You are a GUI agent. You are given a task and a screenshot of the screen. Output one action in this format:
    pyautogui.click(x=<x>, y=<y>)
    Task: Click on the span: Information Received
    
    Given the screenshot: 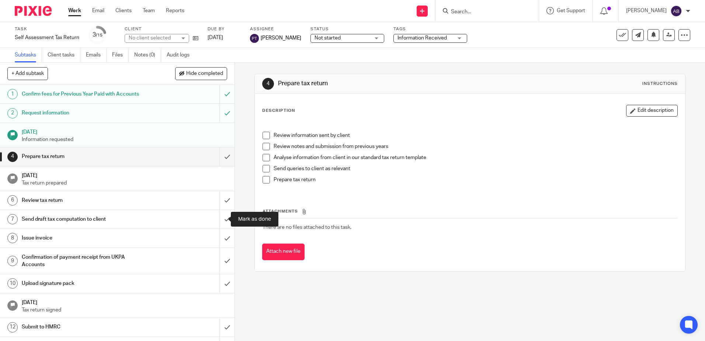 What is the action you would take?
    pyautogui.click(x=422, y=38)
    